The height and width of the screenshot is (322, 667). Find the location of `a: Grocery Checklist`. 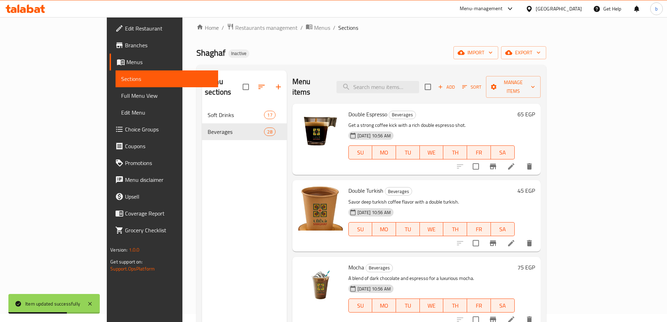

a: Grocery Checklist is located at coordinates (164, 230).